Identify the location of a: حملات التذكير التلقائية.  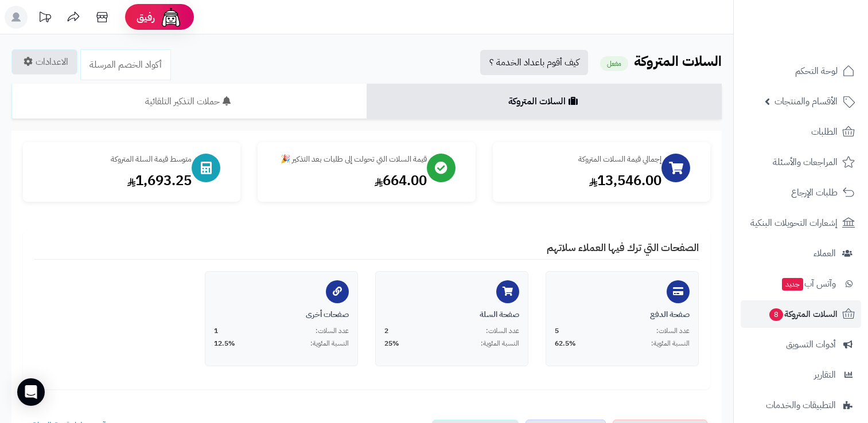
(189, 101).